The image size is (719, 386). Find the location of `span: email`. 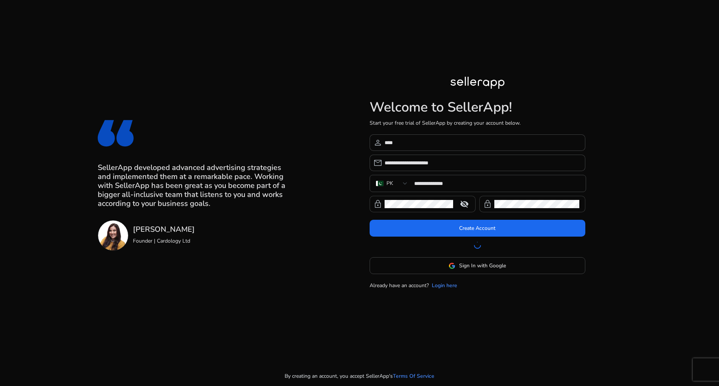

span: email is located at coordinates (378, 163).